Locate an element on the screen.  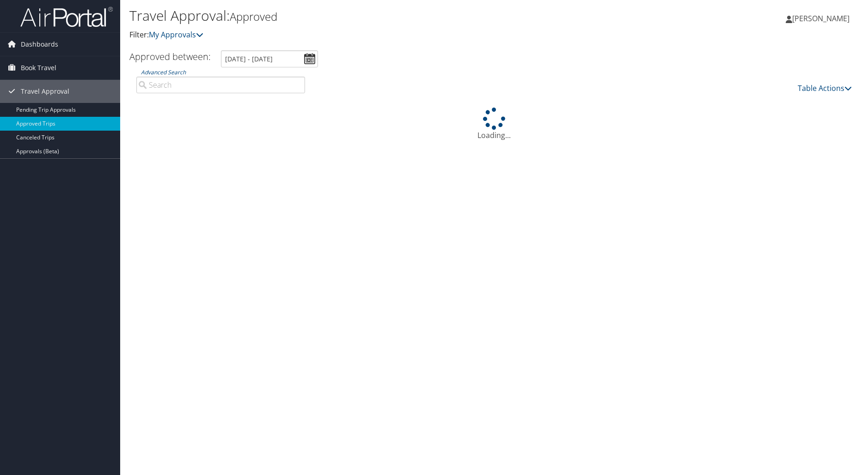
a: My Approvals is located at coordinates (176, 35).